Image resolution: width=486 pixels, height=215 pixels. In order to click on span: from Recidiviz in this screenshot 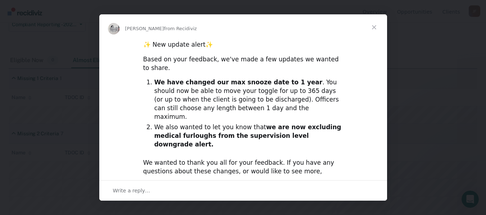, I will do `click(181, 28)`.